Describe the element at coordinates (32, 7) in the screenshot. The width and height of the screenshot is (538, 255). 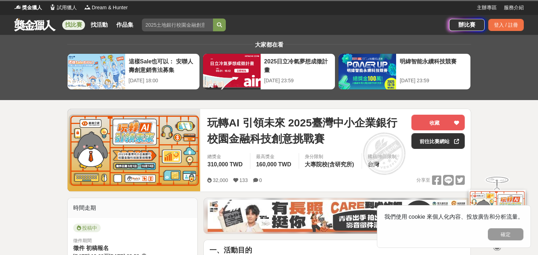
I see `span: 獎金獵人` at that location.